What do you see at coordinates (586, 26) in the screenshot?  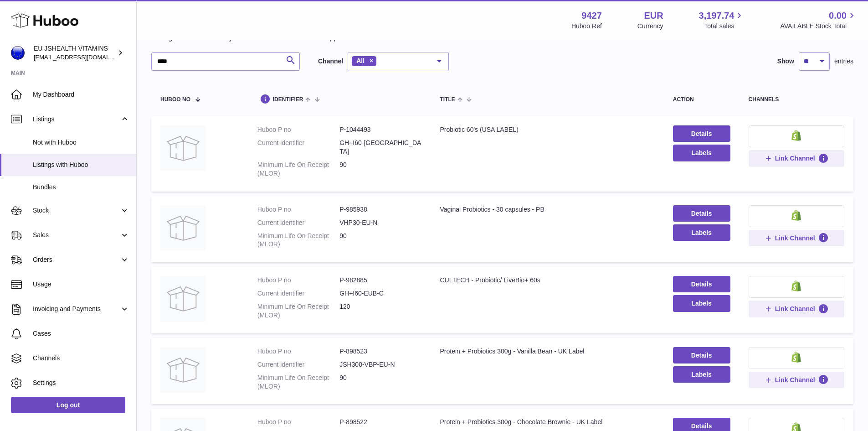 I see `div: Huboo Ref` at bounding box center [586, 26].